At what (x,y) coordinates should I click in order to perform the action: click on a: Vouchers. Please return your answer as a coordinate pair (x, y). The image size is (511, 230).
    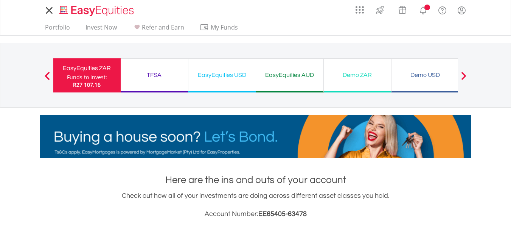
    Looking at the image, I should click on (402, 9).